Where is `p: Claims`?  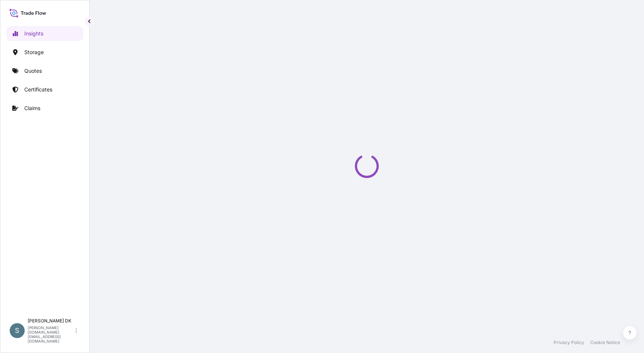 p: Claims is located at coordinates (32, 108).